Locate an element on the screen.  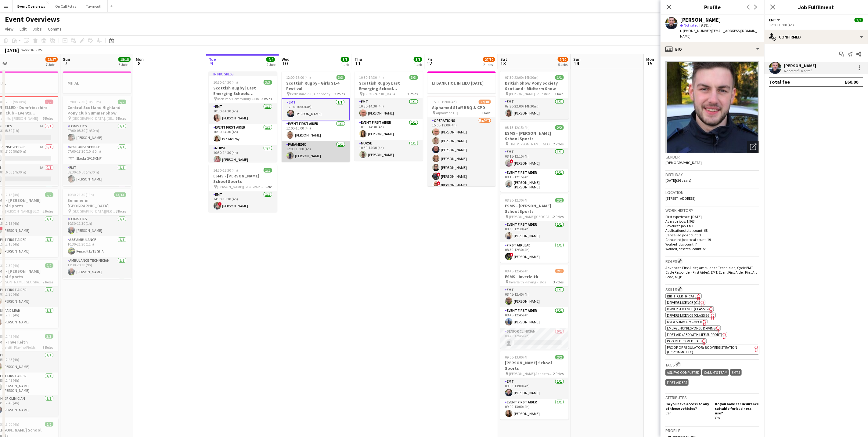
span: 08:30-12:30 (4h) is located at coordinates (518, 200).